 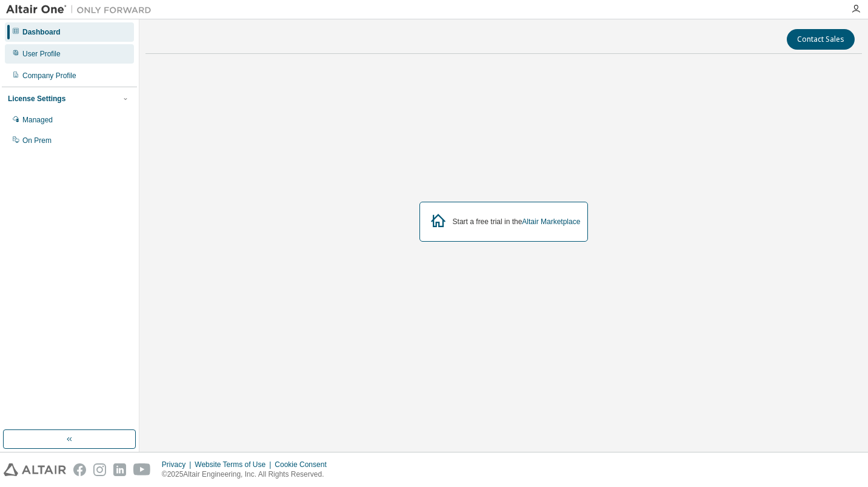 What do you see at coordinates (234, 465) in the screenshot?
I see `div: Website Terms of Use` at bounding box center [234, 465].